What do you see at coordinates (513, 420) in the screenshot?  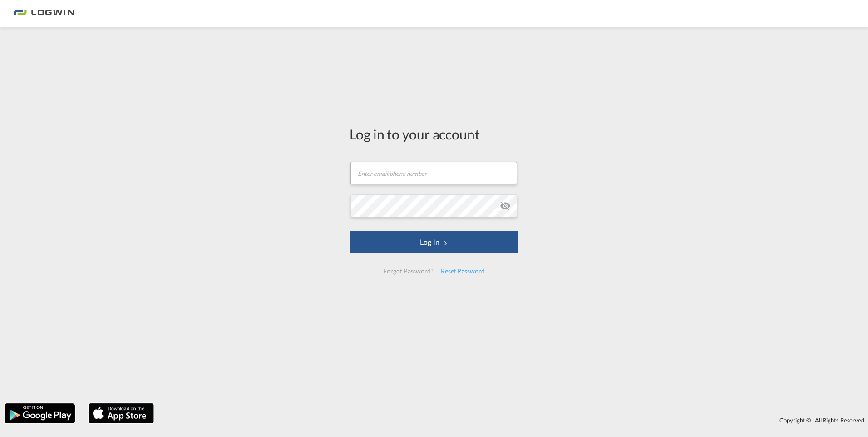 I see `div: Copyright © . All Rights Reserved` at bounding box center [513, 420].